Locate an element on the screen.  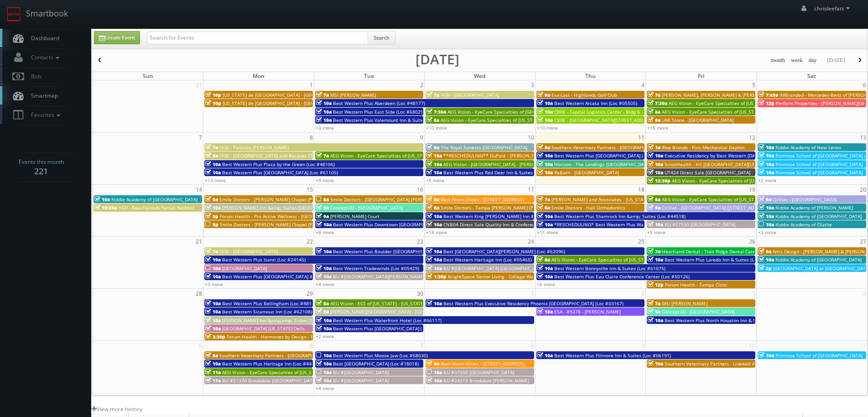
span: Best Western Plus Waterfront Hotel (Loc #66117) is located at coordinates (387, 320).